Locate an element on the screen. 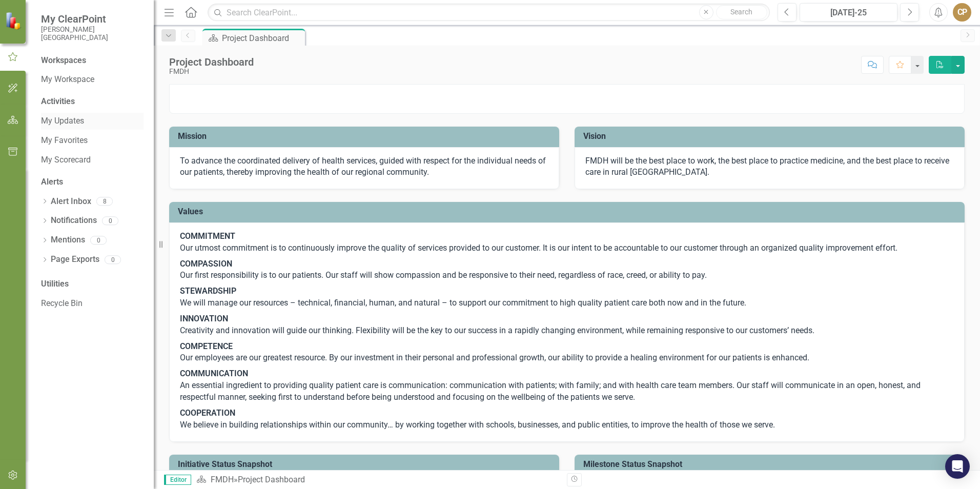 This screenshot has height=489, width=980. p: We believe in building relationships within our community… by working together with schools, busi... is located at coordinates (567, 418).